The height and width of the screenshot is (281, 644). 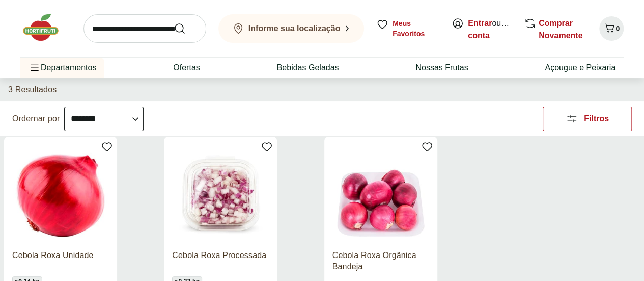 I want to click on a: Bebidas Geladas, so click(x=308, y=68).